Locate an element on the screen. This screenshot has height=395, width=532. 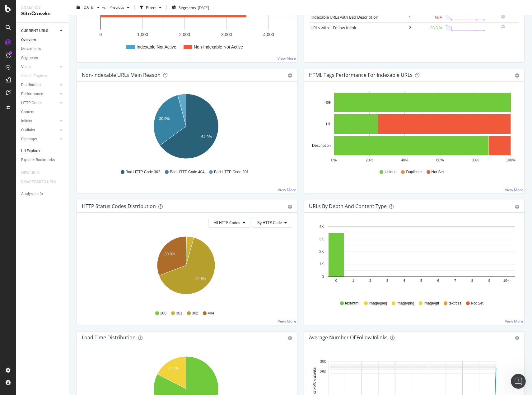
text: 60% is located at coordinates (440, 161).